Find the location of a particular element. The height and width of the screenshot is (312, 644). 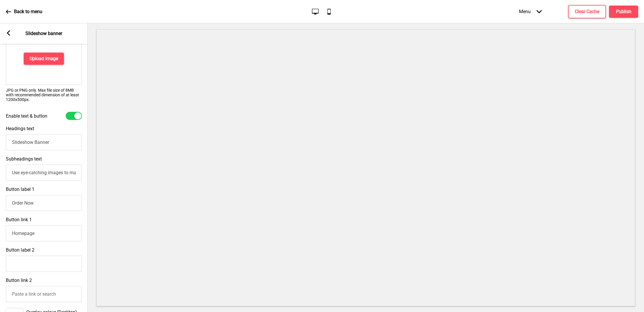

label: Button label 1 is located at coordinates (20, 189).